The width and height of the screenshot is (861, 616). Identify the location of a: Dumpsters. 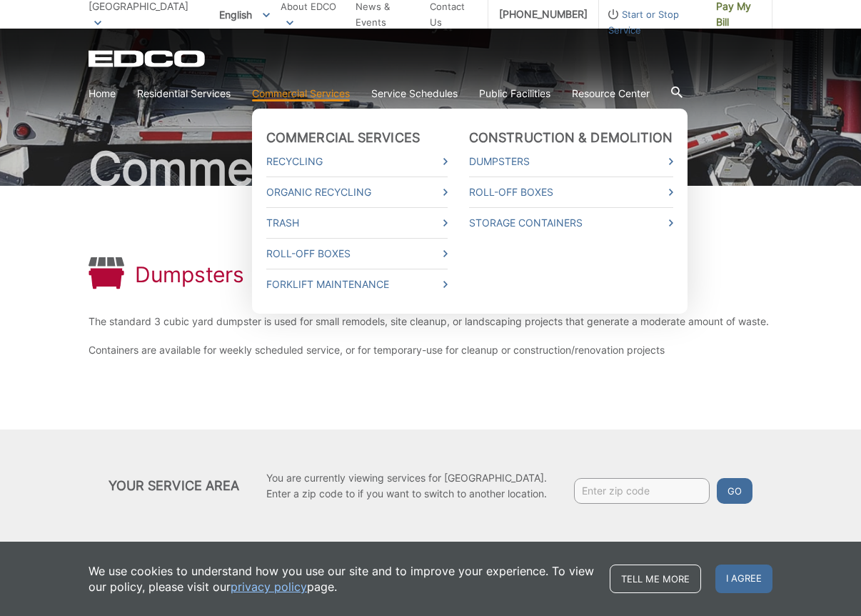
(572, 161).